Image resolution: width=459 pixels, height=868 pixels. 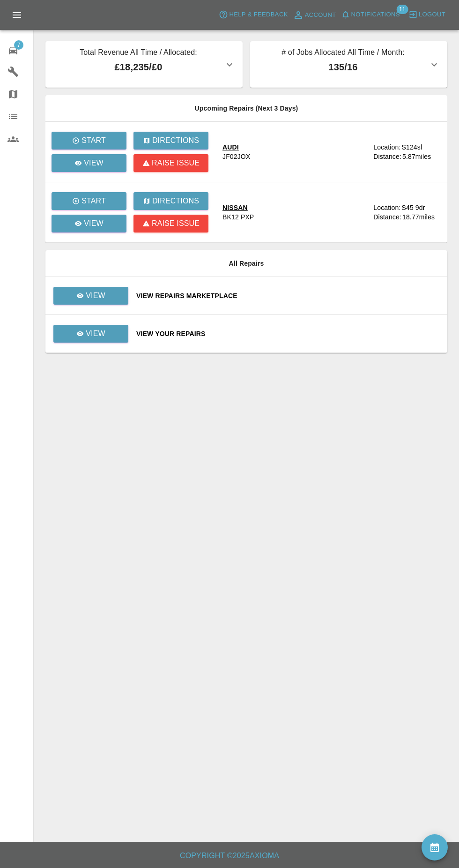 What do you see at coordinates (407, 213) in the screenshot?
I see `a: Location:S45 9drDistance:18.77miles` at bounding box center [407, 213].